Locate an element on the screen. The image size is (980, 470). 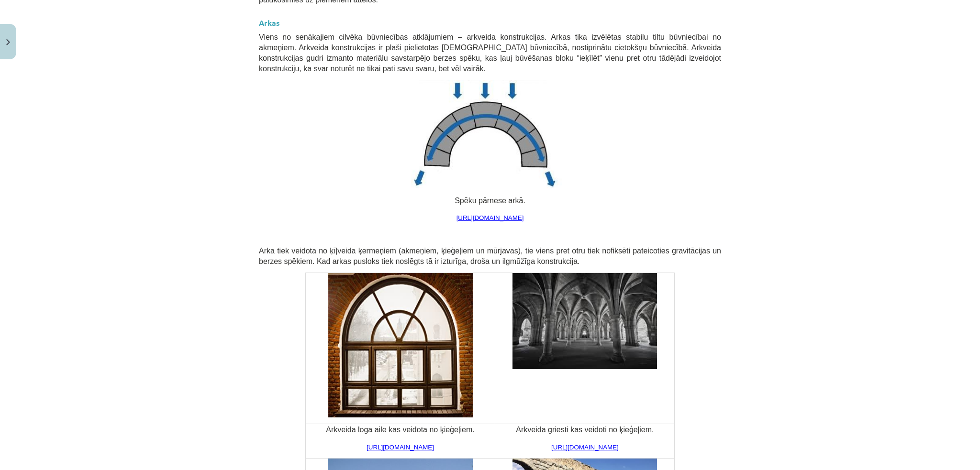
span: Arkveida griesti kas veidoti no ķieģeļiem. is located at coordinates (585, 429).